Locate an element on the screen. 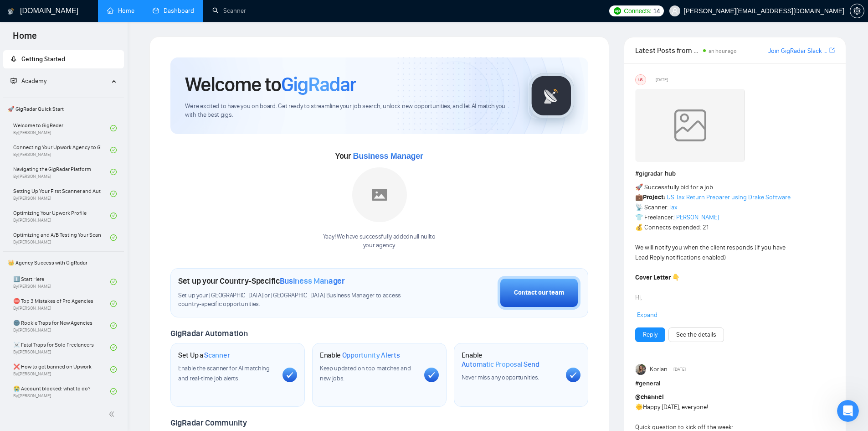  a: Tax is located at coordinates (673, 207).